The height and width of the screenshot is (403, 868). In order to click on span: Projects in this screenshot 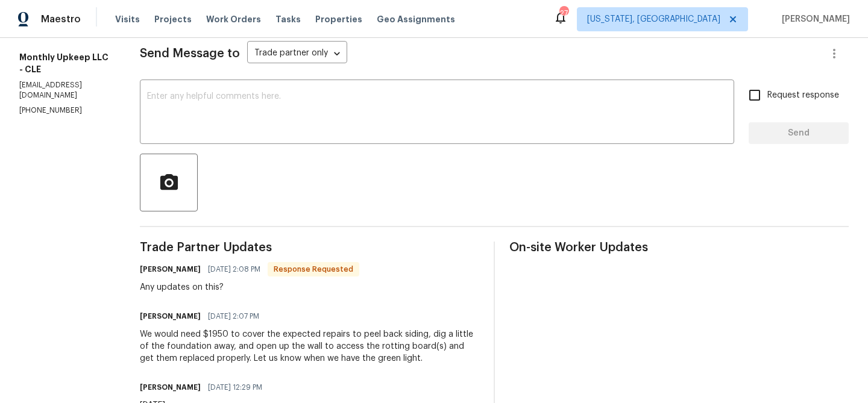, I will do `click(173, 19)`.